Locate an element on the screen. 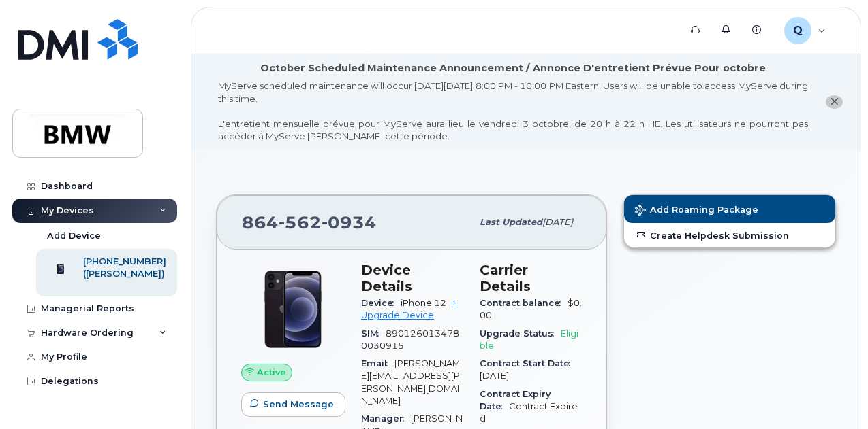 The image size is (868, 429). span: Send Message is located at coordinates (298, 404).